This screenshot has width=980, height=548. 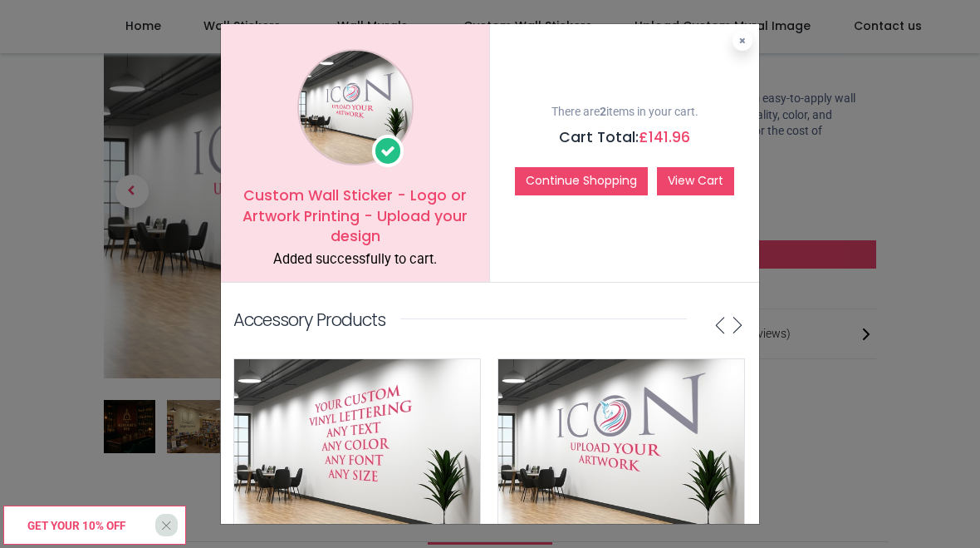 What do you see at coordinates (696, 181) in the screenshot?
I see `a: View Cart` at bounding box center [696, 181].